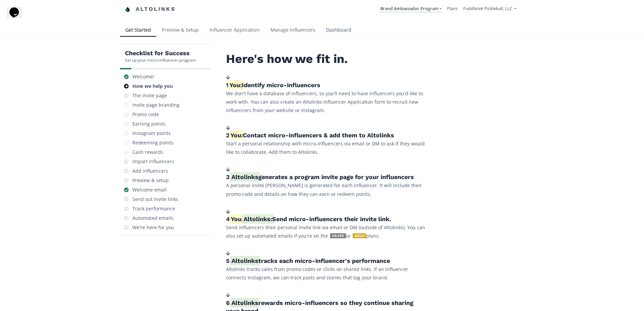  Describe the element at coordinates (327, 135) in the screenshot. I see `h5: 2. Contact micro-influencers & add them to Altolinks` at that location.